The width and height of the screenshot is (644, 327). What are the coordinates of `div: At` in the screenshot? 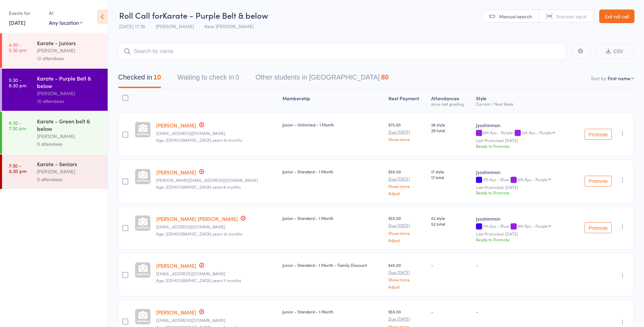 It's located at (65, 13).